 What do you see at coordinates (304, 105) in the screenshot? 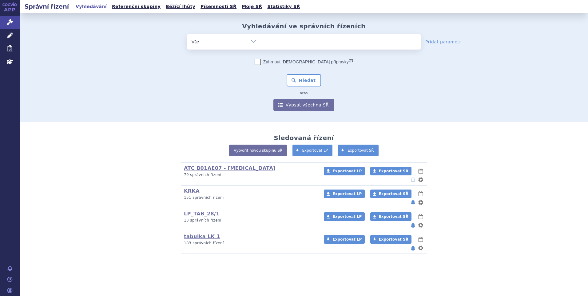
I see `a: Vypsat všechna SŘ` at bounding box center [304, 105].